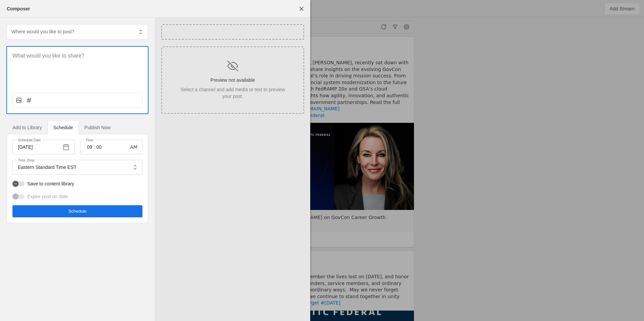 The height and width of the screenshot is (321, 644). Describe the element at coordinates (99, 147) in the screenshot. I see `input: Minutes` at that location.